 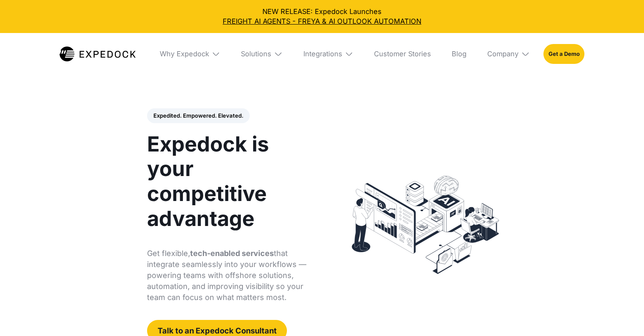 I want to click on a: Blog, so click(x=459, y=54).